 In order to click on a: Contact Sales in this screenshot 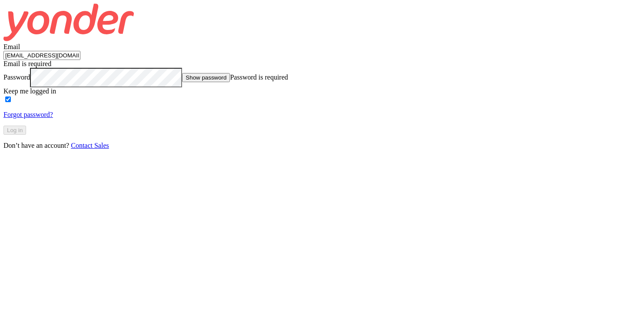, I will do `click(90, 145)`.